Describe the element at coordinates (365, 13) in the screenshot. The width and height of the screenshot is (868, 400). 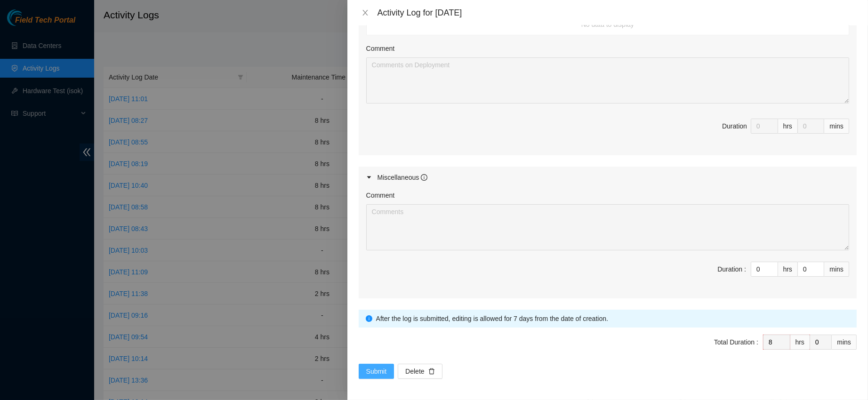
I see `button: Close` at that location.